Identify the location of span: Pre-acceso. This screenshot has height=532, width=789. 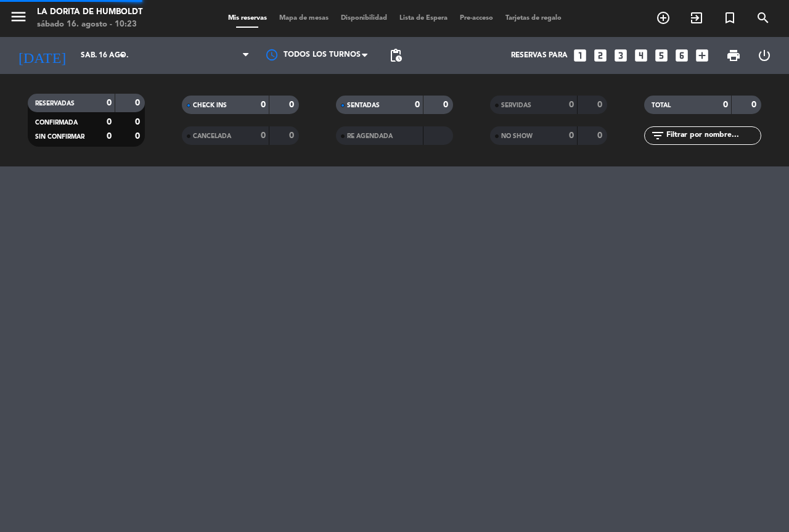
(476, 18).